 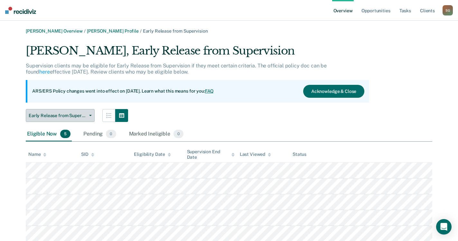 I want to click on button: Acknowledge & Close, so click(x=334, y=91).